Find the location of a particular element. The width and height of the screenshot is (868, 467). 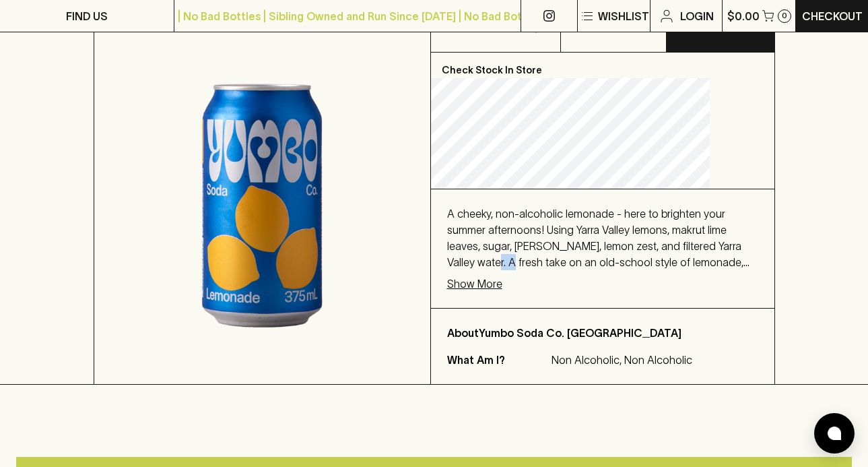

span: A cheeky, non-alcoholic lemonade - here to brighten your summer afternoons! Using Yarra Valley le... is located at coordinates (597, 246).